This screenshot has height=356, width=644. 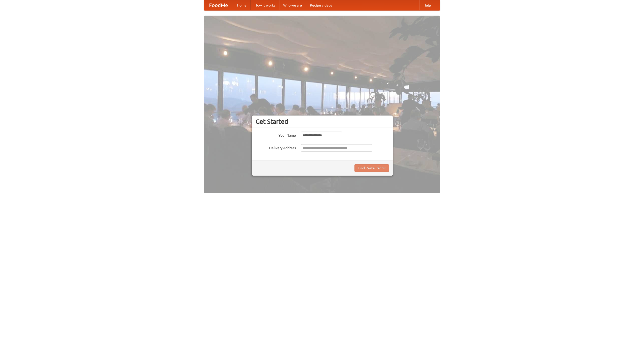 What do you see at coordinates (372, 168) in the screenshot?
I see `button: Find Restaurants!` at bounding box center [372, 168].